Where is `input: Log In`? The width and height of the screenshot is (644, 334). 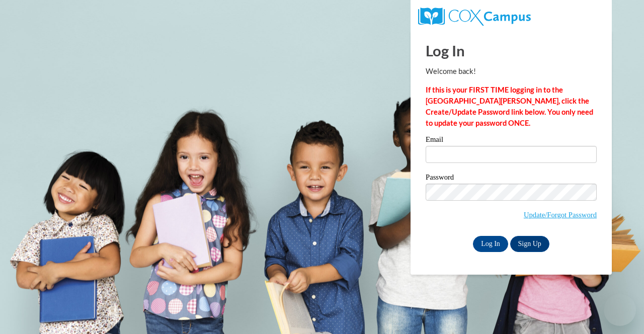 input: Log In is located at coordinates (491, 244).